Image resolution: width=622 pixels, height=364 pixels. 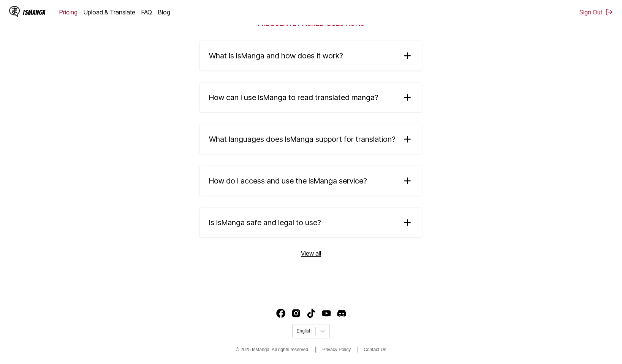 What do you see at coordinates (14, 12) in the screenshot?
I see `img: IsManga Logo` at bounding box center [14, 12].